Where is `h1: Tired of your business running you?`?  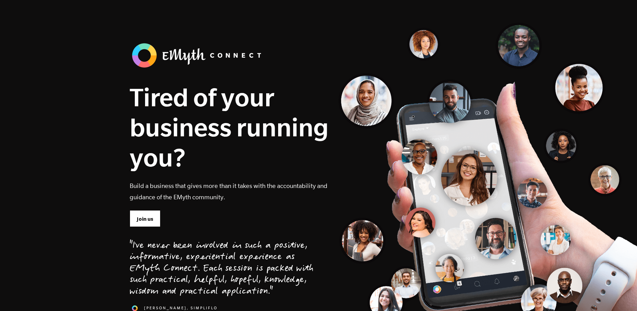 h1: Tired of your business running you? is located at coordinates (229, 127).